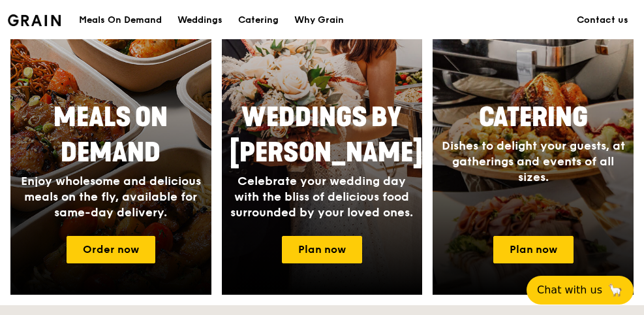 The height and width of the screenshot is (315, 644). Describe the element at coordinates (580, 290) in the screenshot. I see `button: Chat with us🦙` at that location.